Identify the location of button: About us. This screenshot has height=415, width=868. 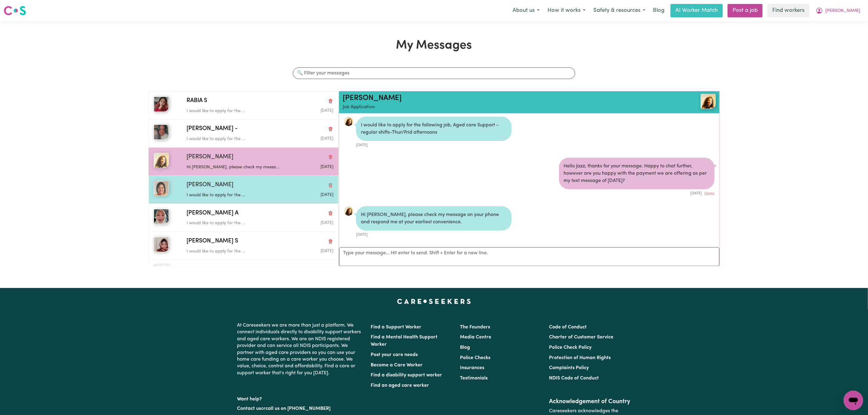
(526, 10).